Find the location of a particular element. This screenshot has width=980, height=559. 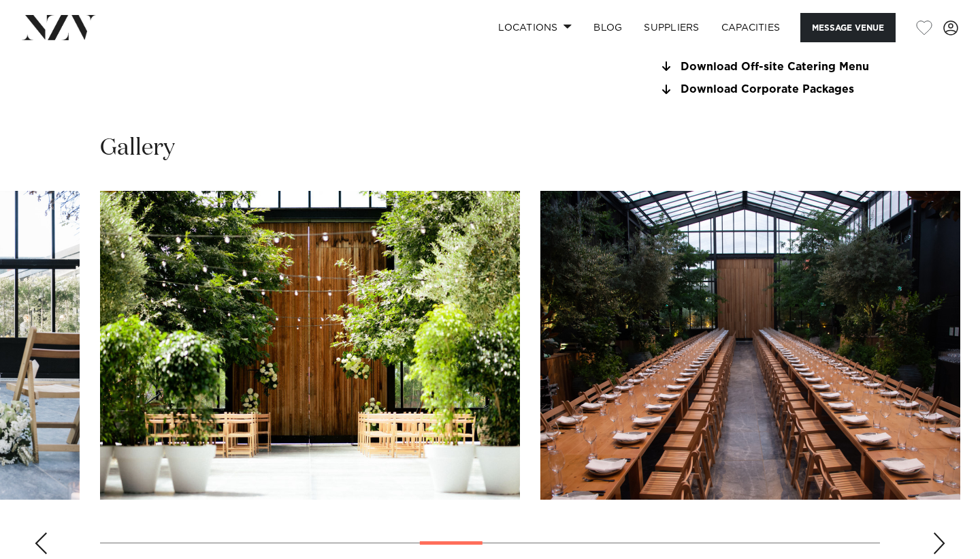

a: Locations is located at coordinates (535, 27).